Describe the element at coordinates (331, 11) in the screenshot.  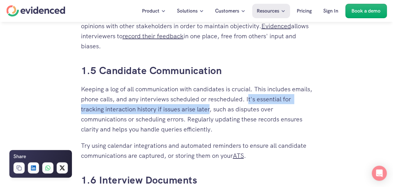
I see `p: Sign In` at that location.